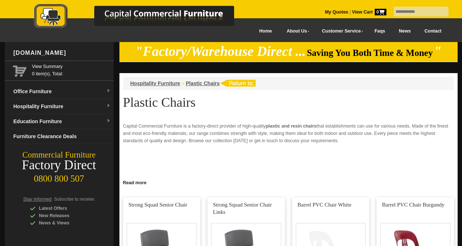 This screenshot has width=462, height=246. Describe the element at coordinates (38, 199) in the screenshot. I see `span: Stay Informed` at that location.